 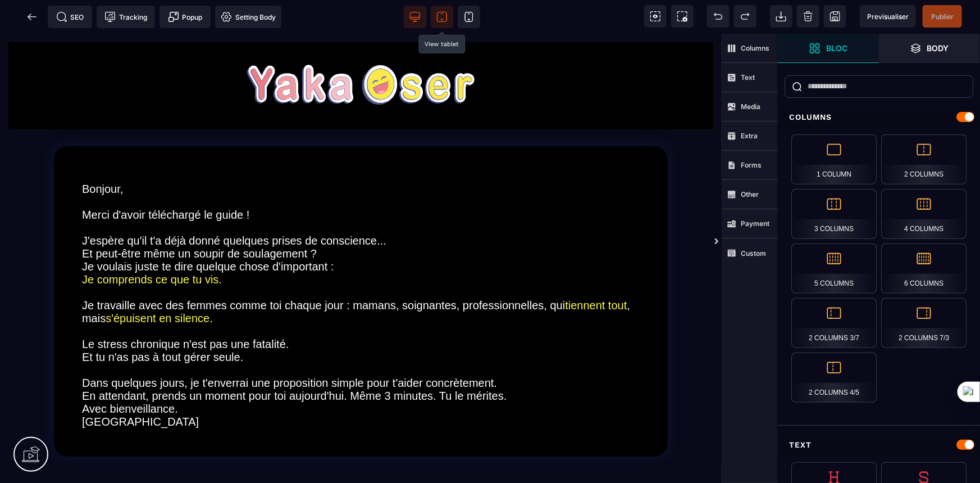 What do you see at coordinates (248, 17) in the screenshot?
I see `span: Setting Body` at bounding box center [248, 17].